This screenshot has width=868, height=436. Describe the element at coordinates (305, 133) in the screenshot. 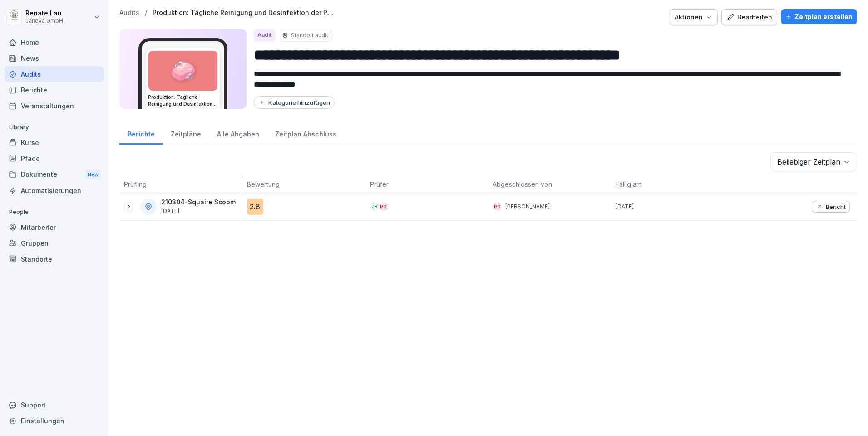

I see `a: Zeitplan Abschluss` at that location.